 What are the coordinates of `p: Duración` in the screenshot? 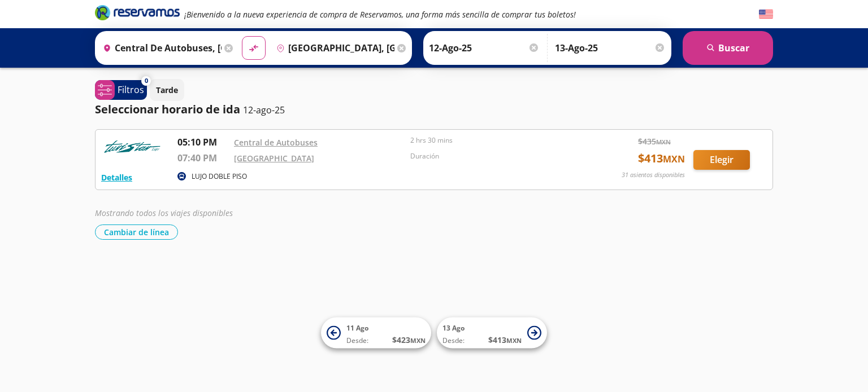 It's located at (496, 156).